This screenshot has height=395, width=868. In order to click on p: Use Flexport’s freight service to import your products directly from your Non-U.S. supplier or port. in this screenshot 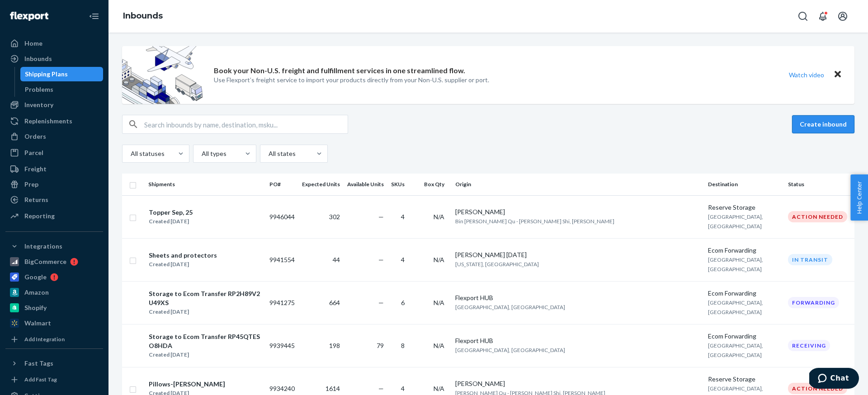, I will do `click(351, 80)`.